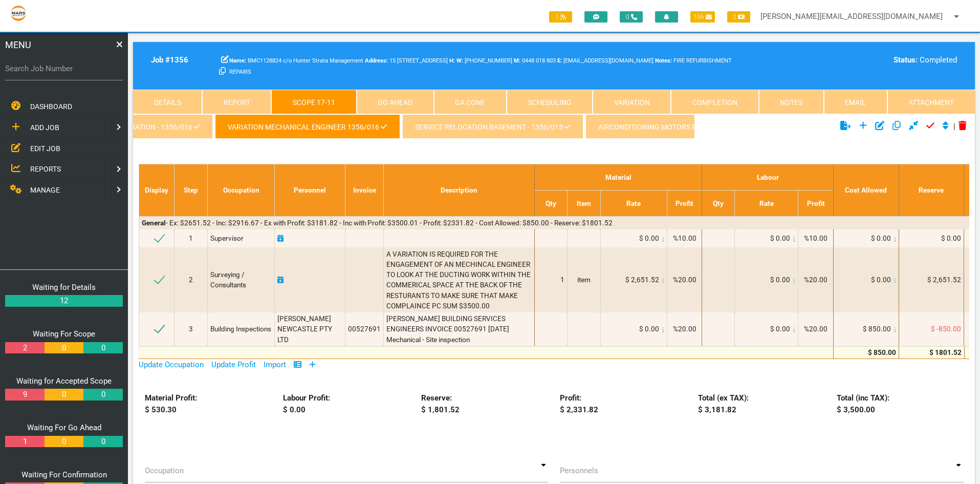  Describe the element at coordinates (535, 60) in the screenshot. I see `span: Aaron Abela` at that location.